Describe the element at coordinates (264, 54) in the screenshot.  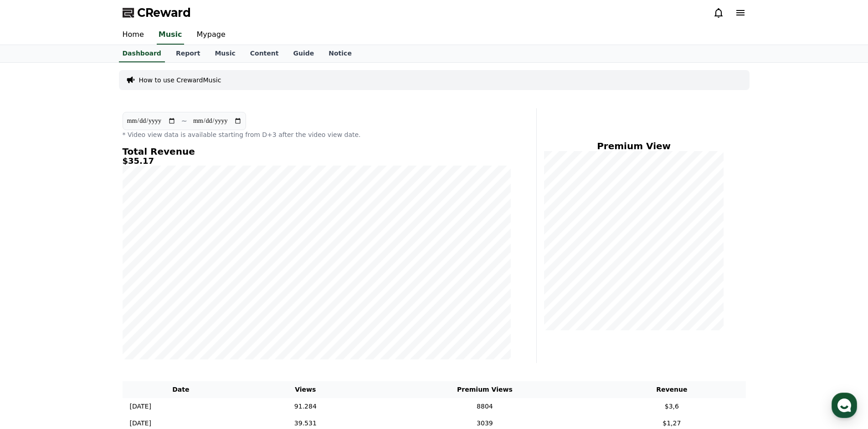
I see `a: Content` at that location.